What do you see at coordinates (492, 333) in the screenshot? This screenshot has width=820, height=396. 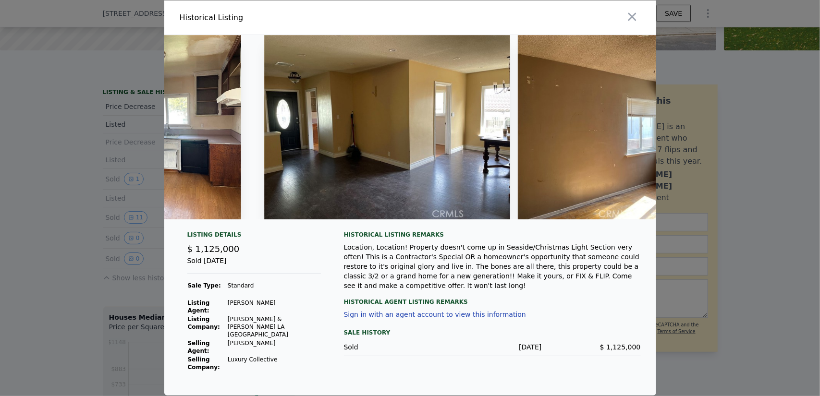 I see `div: Sale History` at bounding box center [492, 333].